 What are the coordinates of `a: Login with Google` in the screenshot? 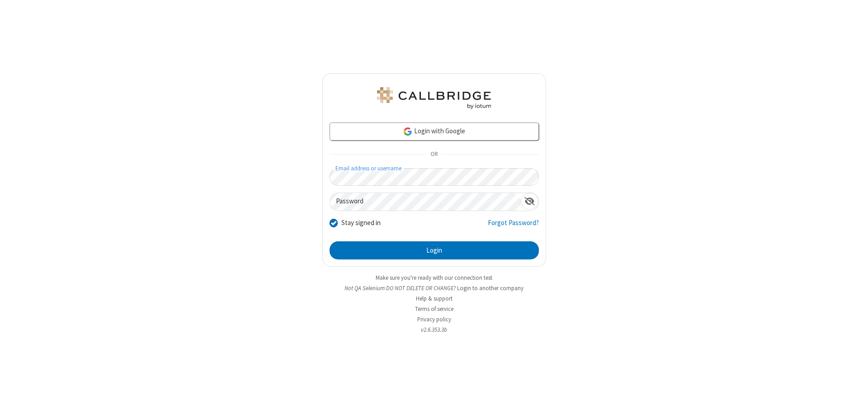 It's located at (434, 131).